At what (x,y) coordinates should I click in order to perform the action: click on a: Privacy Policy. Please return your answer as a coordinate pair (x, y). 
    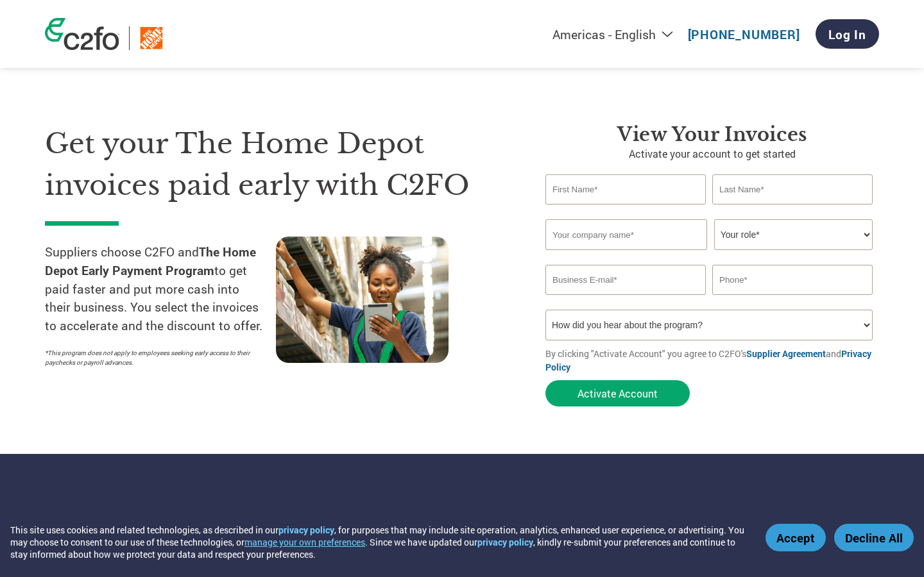
    Looking at the image, I should click on (709, 361).